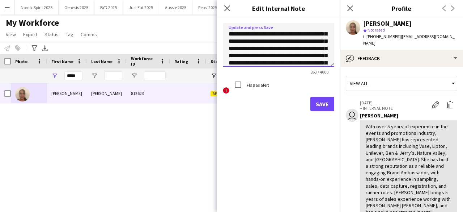 This screenshot has height=212, width=463. What do you see at coordinates (144, 61) in the screenshot?
I see `span: Workforce ID` at bounding box center [144, 61].